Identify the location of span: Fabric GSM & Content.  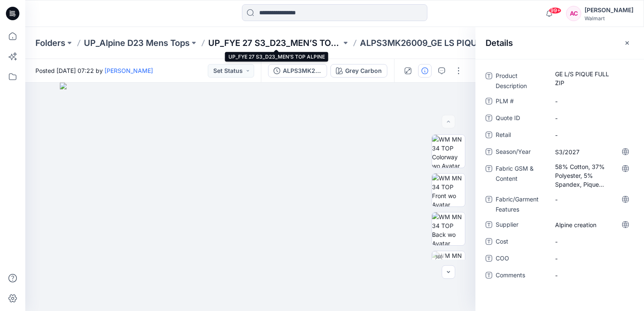
(521, 176).